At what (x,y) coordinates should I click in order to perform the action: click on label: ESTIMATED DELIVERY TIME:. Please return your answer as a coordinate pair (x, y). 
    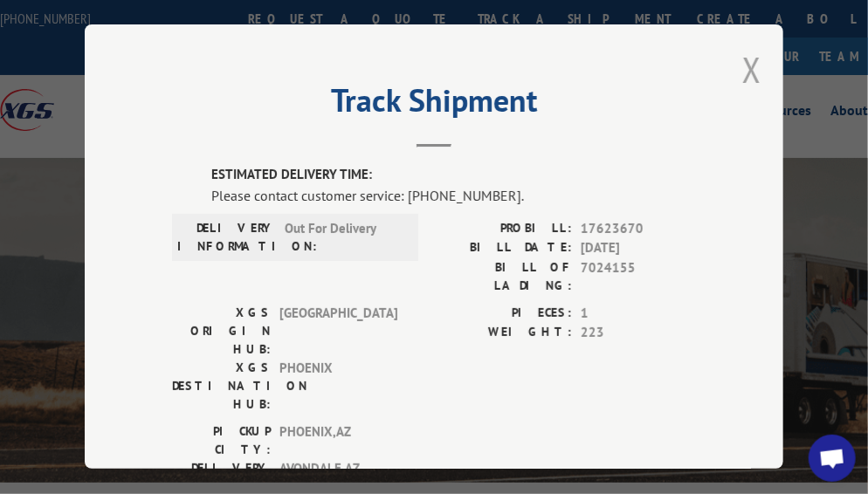
    Looking at the image, I should click on (453, 174).